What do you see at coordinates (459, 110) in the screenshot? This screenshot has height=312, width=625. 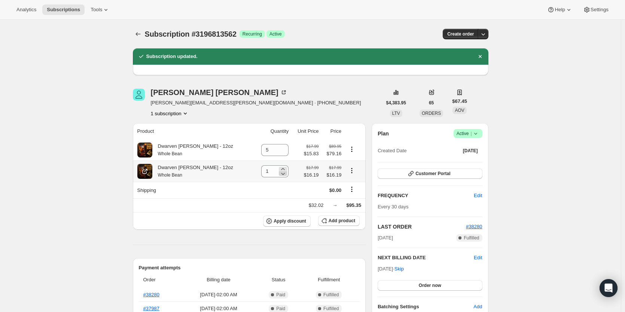 I see `span: AOV` at bounding box center [459, 110].